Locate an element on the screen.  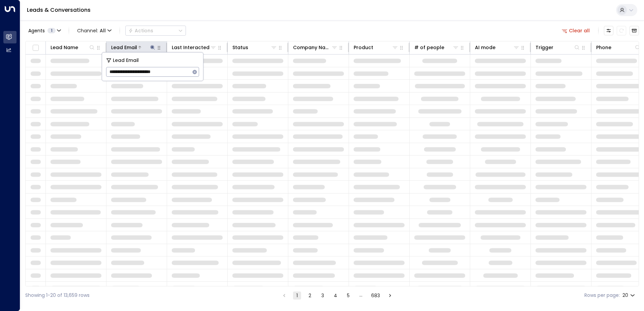
button: page 1 is located at coordinates (297, 296).